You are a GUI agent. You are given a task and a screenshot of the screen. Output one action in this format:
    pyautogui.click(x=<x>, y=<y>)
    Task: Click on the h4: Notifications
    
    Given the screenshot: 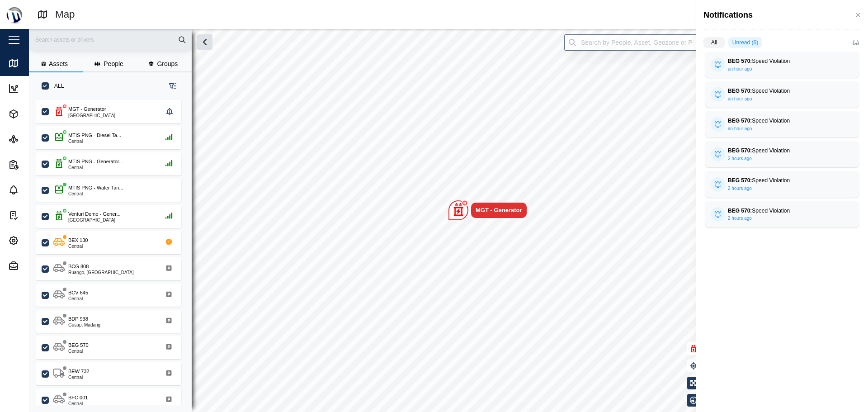 What is the action you would take?
    pyautogui.click(x=728, y=15)
    